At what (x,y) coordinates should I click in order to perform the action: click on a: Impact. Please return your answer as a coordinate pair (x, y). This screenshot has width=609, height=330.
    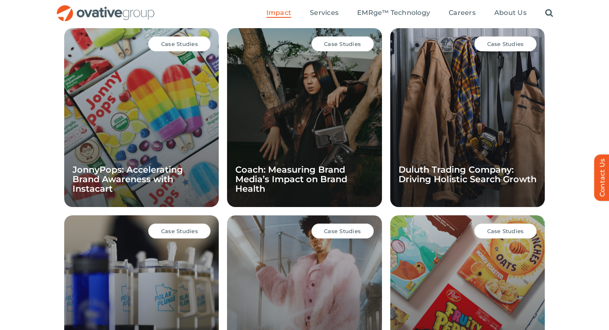
    Looking at the image, I should click on (279, 13).